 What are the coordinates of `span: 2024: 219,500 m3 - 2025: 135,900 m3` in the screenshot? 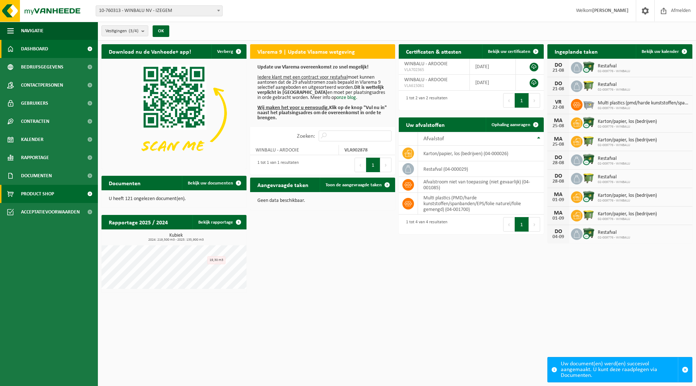 It's located at (176, 240).